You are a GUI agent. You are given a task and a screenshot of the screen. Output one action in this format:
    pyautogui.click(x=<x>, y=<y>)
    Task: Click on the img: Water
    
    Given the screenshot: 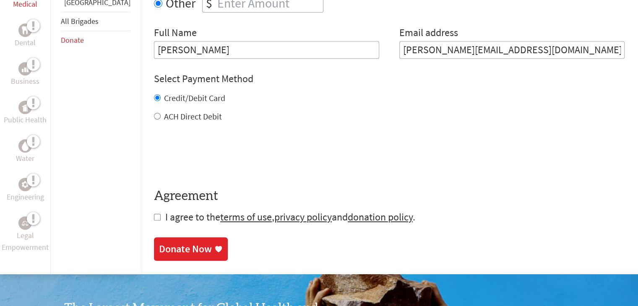 What is the action you would take?
    pyautogui.click(x=25, y=146)
    